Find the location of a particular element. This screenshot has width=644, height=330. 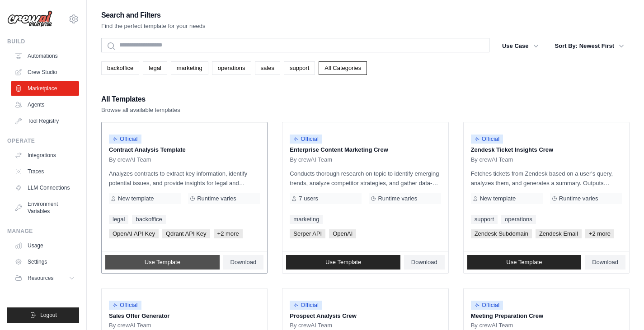

a: Agents is located at coordinates (45, 105).